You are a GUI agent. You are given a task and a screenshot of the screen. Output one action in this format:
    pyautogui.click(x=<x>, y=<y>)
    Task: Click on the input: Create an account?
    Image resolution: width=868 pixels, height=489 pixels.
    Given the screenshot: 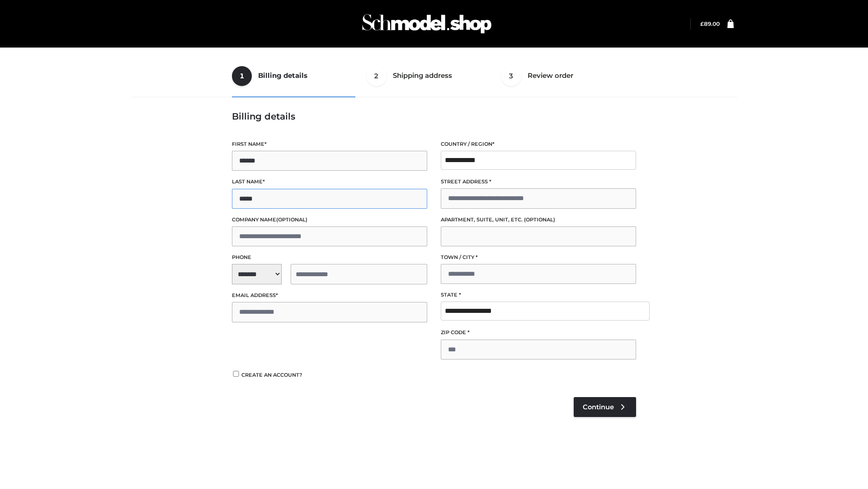 What is the action you would take?
    pyautogui.click(x=236, y=373)
    